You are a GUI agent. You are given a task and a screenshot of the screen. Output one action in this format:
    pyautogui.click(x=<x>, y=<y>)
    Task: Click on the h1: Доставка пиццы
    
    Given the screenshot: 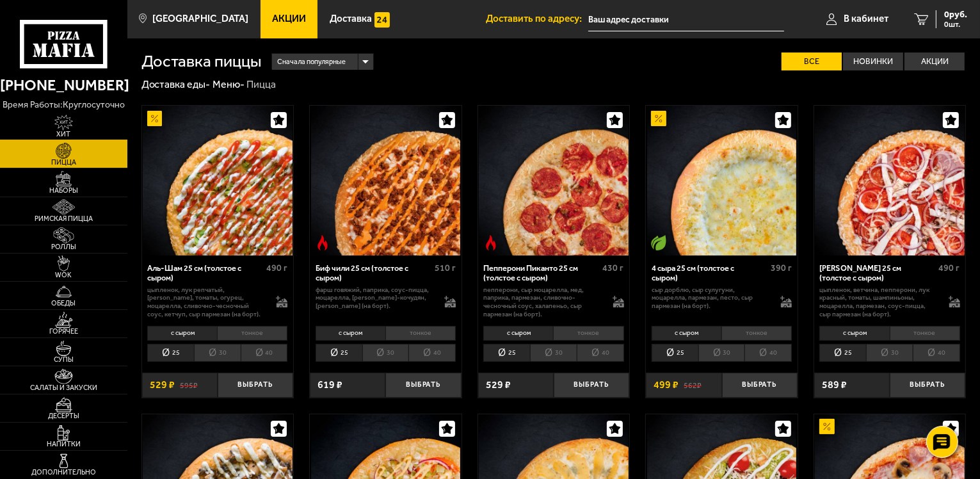 What is the action you would take?
    pyautogui.click(x=202, y=62)
    